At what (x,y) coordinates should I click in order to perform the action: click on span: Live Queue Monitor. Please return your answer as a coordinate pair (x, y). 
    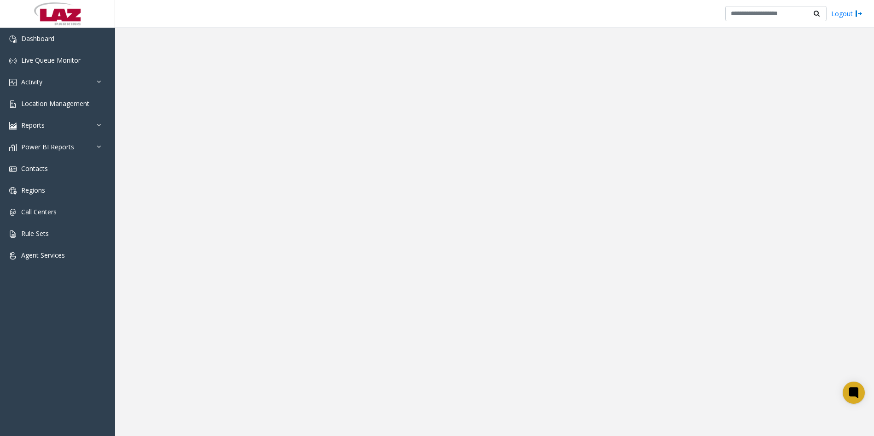
    Looking at the image, I should click on (51, 60).